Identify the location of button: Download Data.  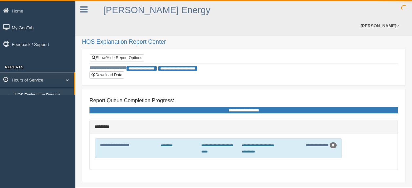
(107, 75).